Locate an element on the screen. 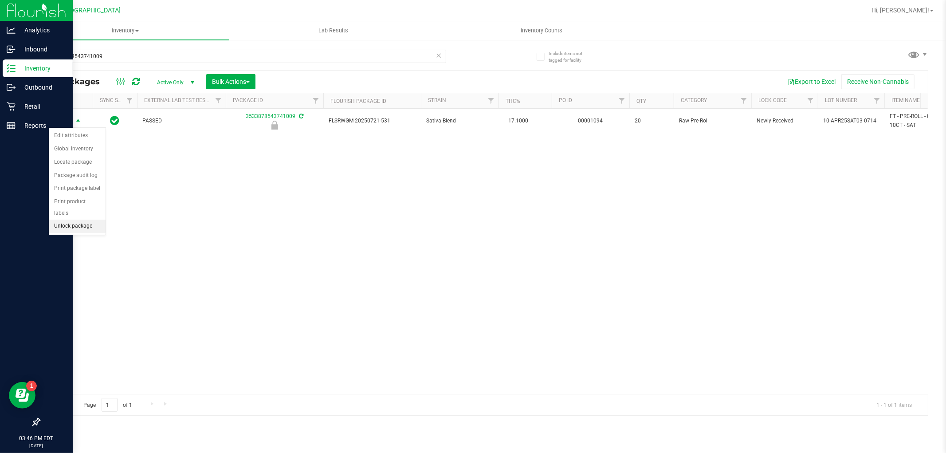  inline-svg: Outbound is located at coordinates (11, 87).